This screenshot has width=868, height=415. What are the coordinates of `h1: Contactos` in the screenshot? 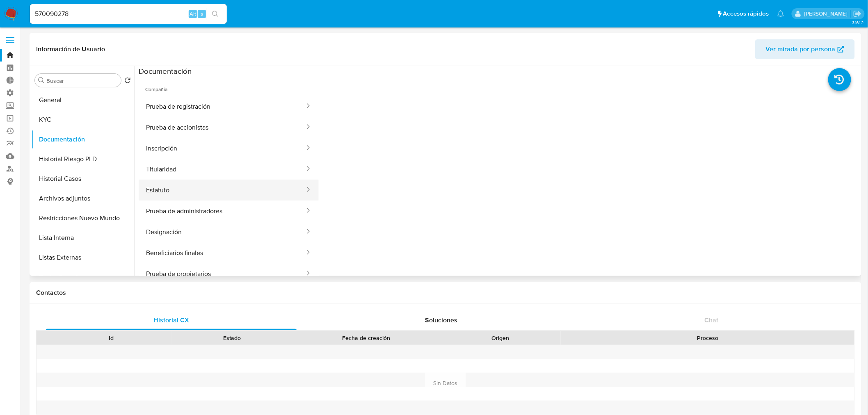 It's located at (445, 292).